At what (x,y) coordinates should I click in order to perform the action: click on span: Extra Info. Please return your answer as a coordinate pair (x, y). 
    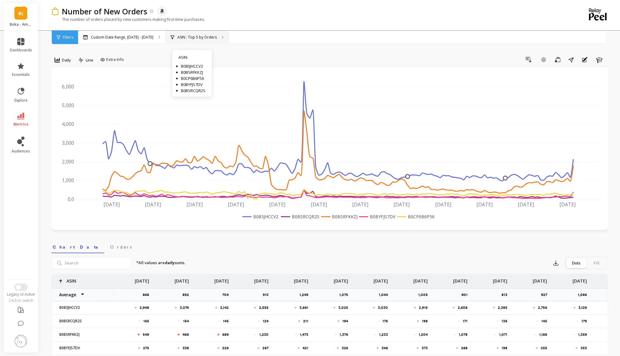
    Looking at the image, I should click on (115, 60).